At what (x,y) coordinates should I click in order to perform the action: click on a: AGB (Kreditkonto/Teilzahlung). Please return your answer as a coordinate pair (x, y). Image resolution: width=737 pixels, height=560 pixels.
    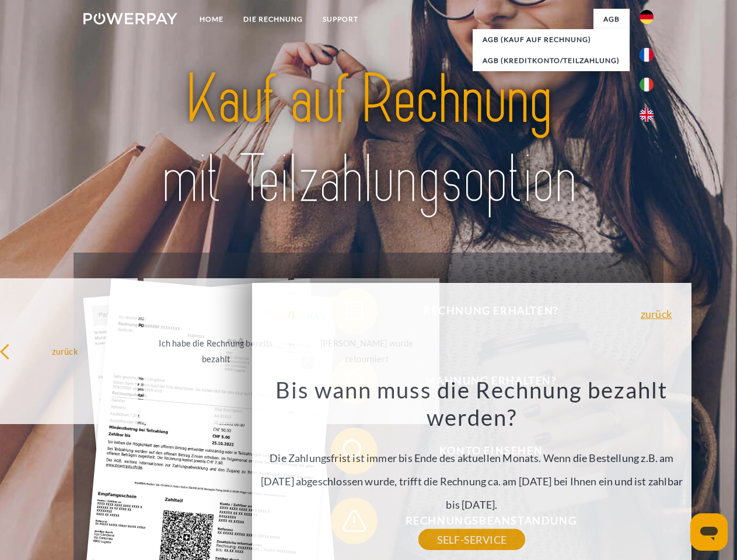
    Looking at the image, I should click on (551, 61).